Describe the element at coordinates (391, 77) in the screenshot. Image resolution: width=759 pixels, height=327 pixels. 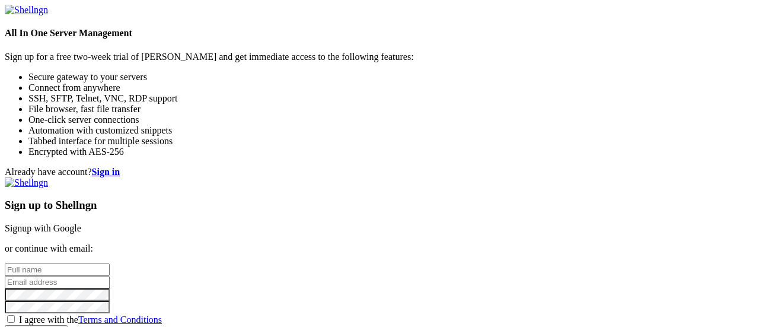
I see `li: Secure gateway to your servers` at that location.